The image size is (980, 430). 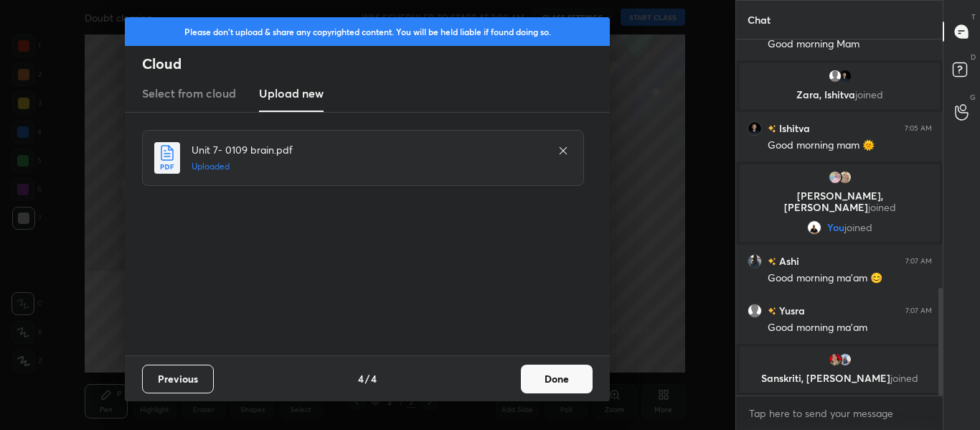 I want to click on h3: Upload new, so click(x=291, y=93).